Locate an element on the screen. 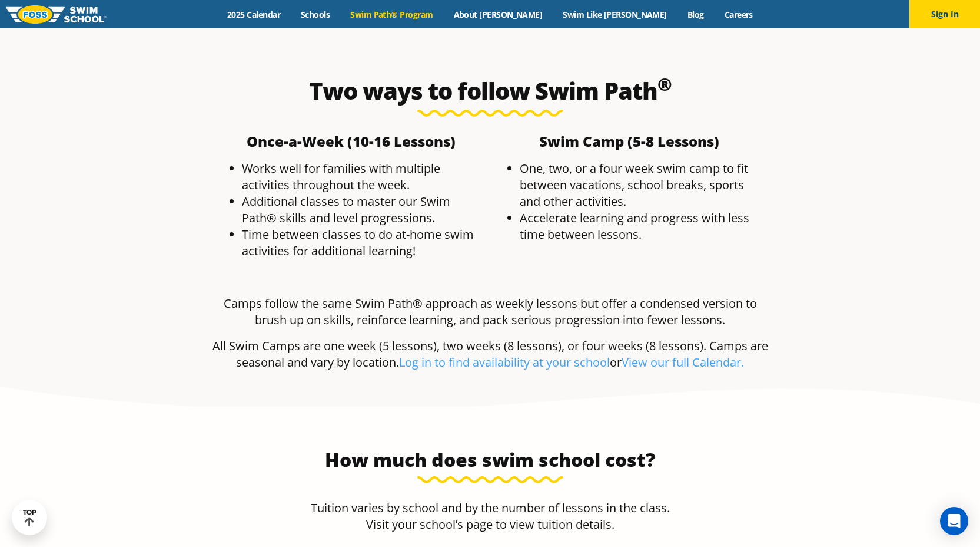  div: Open Intercom Messenger is located at coordinates (955, 521).